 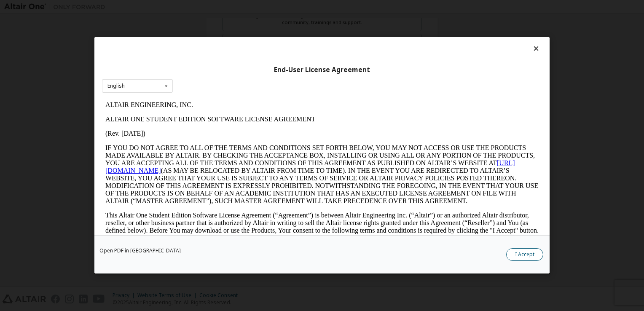 What do you see at coordinates (322, 70) in the screenshot?
I see `div: End-User License Agreement` at bounding box center [322, 70].